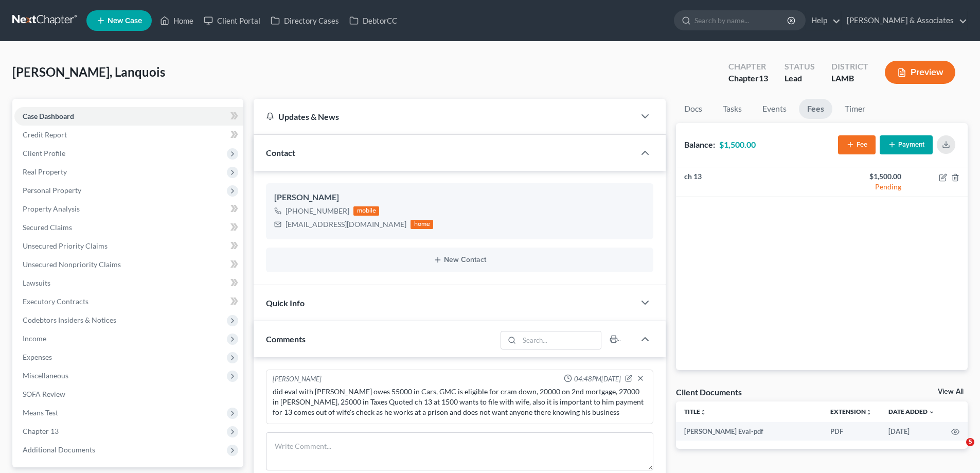  I want to click on span: Case Dashboard, so click(48, 116).